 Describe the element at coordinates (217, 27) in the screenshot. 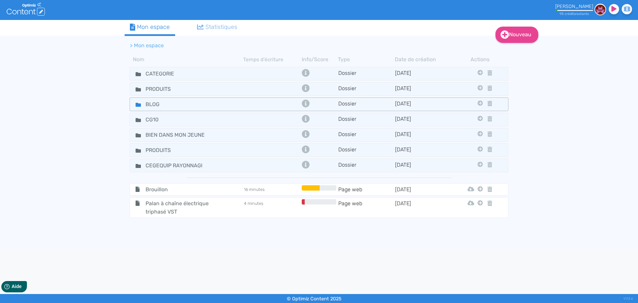

I see `div: Statistiques` at that location.